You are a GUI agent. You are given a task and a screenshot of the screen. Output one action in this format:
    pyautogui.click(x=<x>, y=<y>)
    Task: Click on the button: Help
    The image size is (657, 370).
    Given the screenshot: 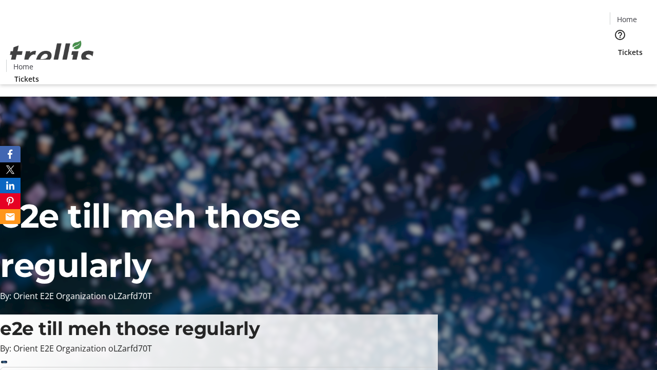 What is the action you would take?
    pyautogui.click(x=620, y=35)
    